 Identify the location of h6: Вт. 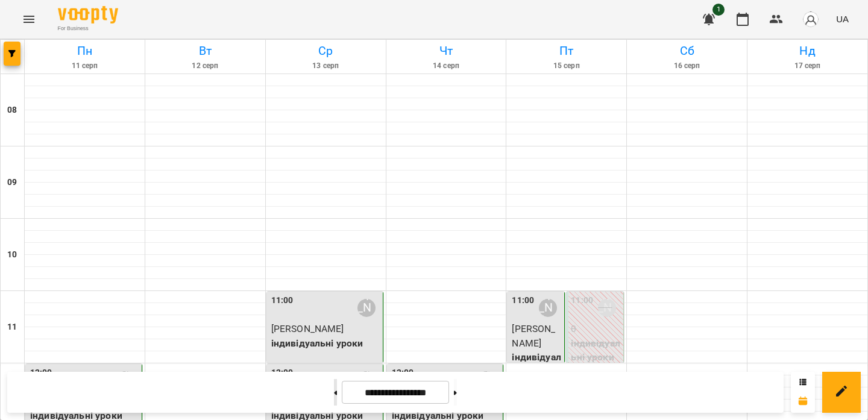
(205, 51).